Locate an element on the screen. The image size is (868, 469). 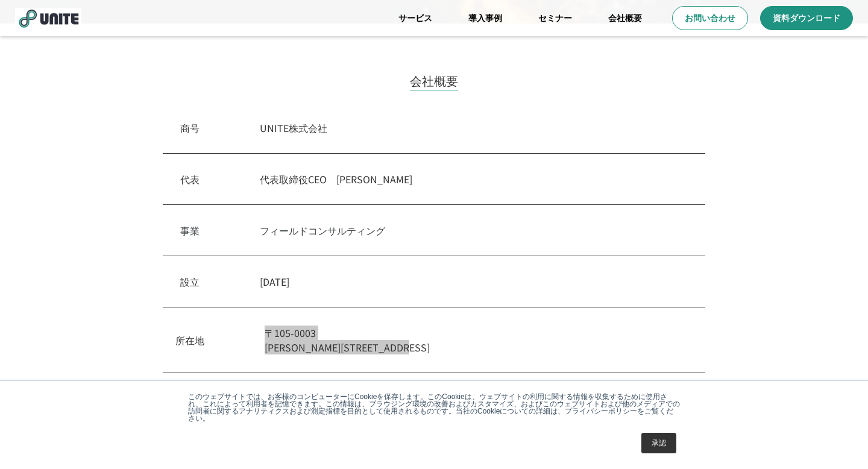
p: 商号 is located at coordinates (190, 128).